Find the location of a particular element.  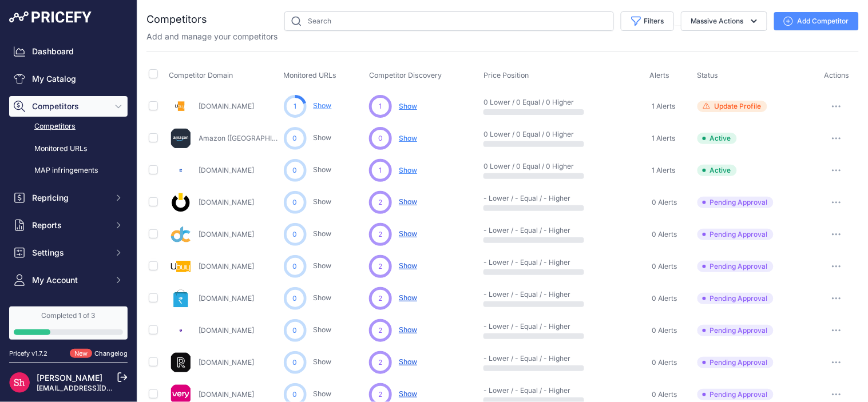

span: Settings is located at coordinates (69, 253).